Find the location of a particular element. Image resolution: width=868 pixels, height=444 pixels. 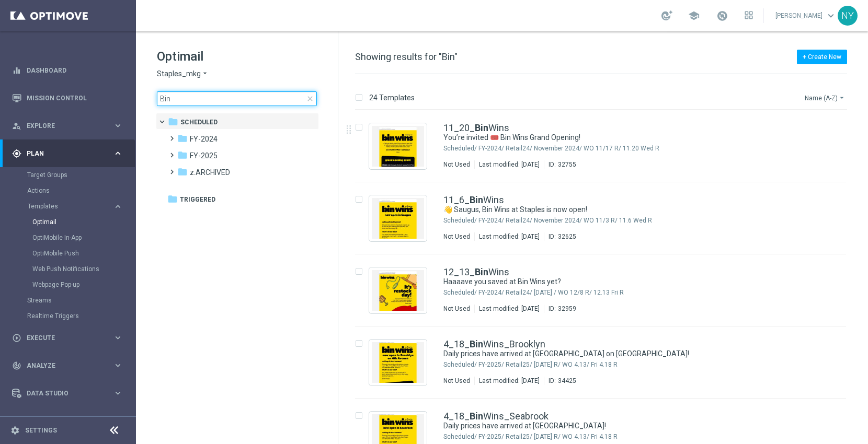

button: Data Studio keyboard_arrow_right is located at coordinates (68, 394).